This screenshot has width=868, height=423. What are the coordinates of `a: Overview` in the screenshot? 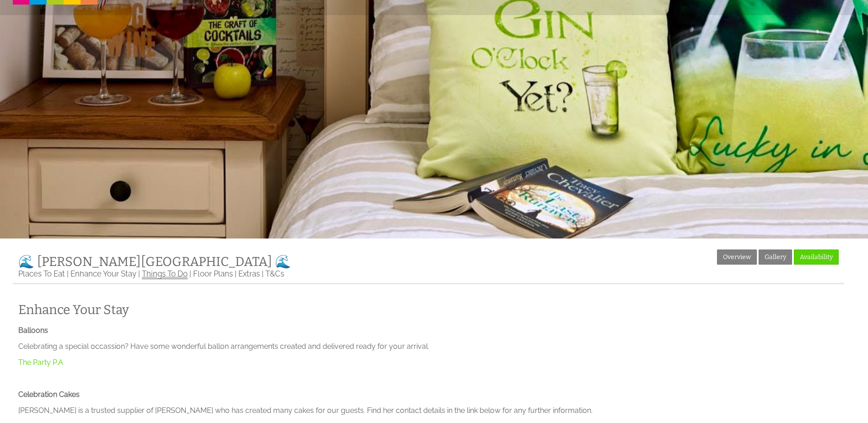 It's located at (737, 256).